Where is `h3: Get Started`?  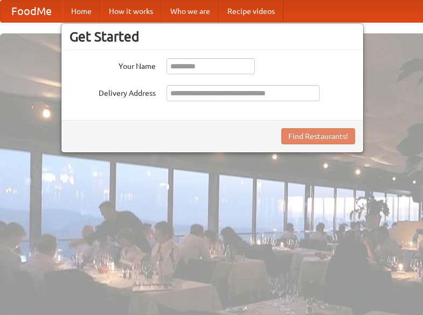
h3: Get Started is located at coordinates (212, 37).